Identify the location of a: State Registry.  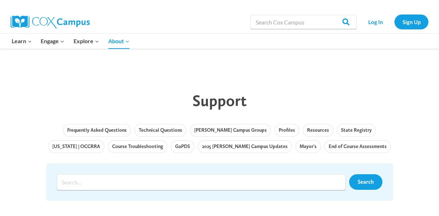
(356, 130).